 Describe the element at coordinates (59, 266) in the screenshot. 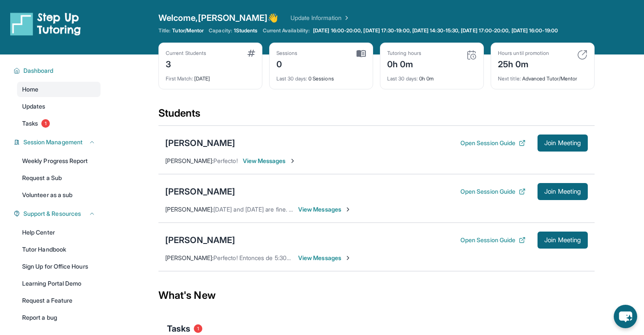

I see `a: Sign Up for Office Hours` at that location.